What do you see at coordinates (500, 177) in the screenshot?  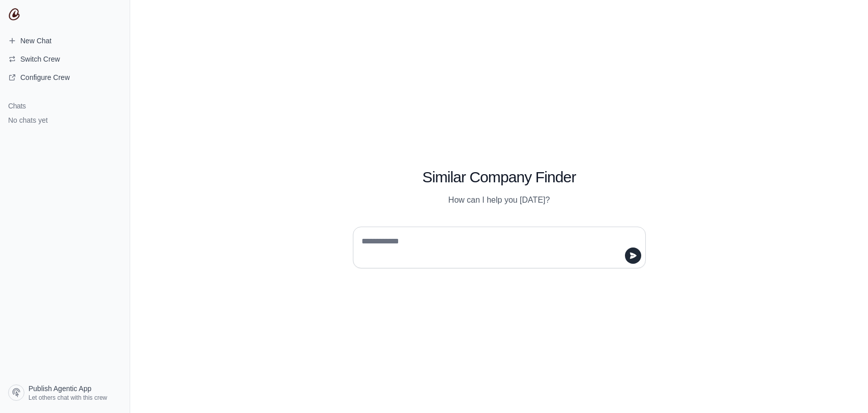 I see `h1: Similar Company Finder` at bounding box center [500, 177].